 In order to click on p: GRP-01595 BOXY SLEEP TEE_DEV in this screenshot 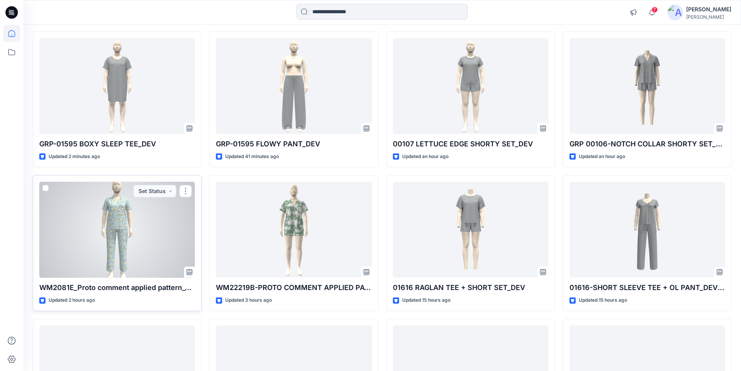, I will do `click(117, 144)`.